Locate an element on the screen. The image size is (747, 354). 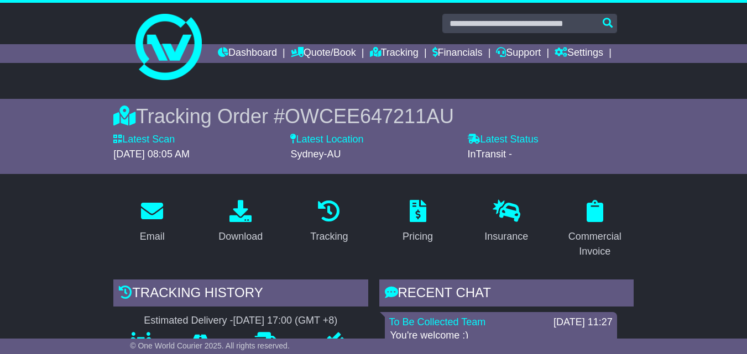
a: Dashboard is located at coordinates (247, 54).